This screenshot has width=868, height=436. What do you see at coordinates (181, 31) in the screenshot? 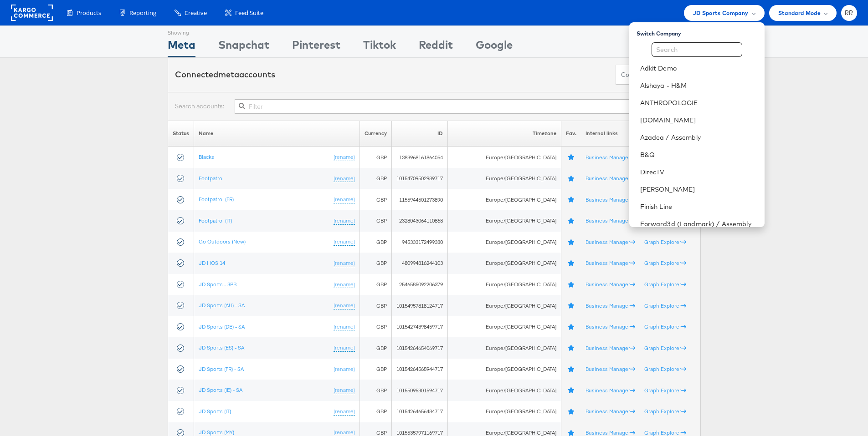
I see `div: Showing` at bounding box center [181, 31].